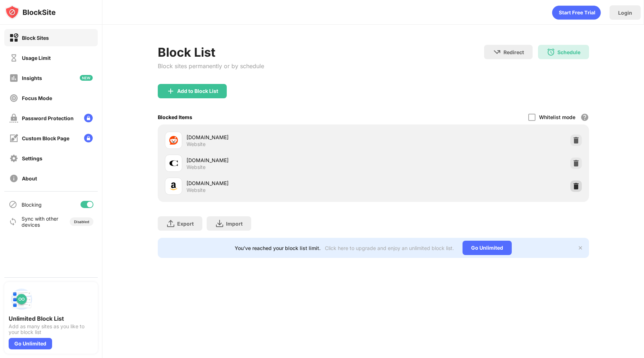 The image size is (644, 358). Describe the element at coordinates (36, 58) in the screenshot. I see `div: Usage Limit` at that location.